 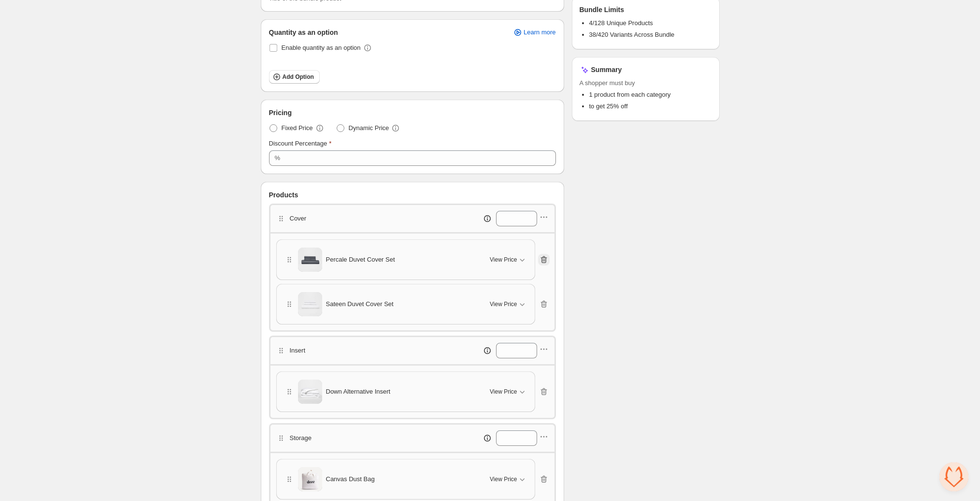 I want to click on span: Quantity as an option, so click(x=303, y=33).